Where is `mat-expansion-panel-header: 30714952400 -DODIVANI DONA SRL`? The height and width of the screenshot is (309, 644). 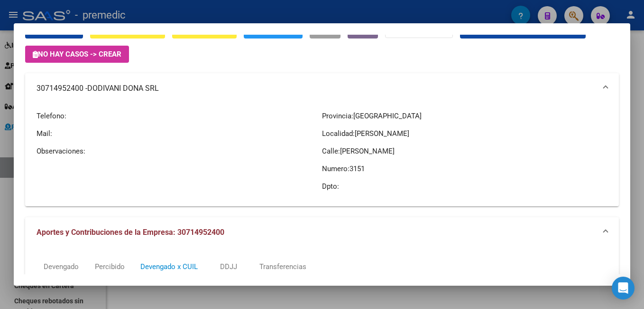 mat-expansion-panel-header: 30714952400 -DODIVANI DONA SRL is located at coordinates (322, 88).